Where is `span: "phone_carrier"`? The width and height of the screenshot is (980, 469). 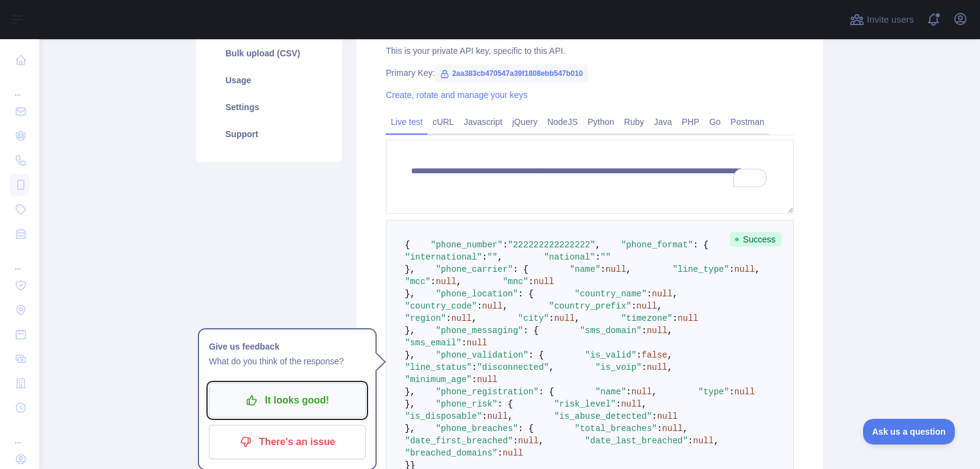
span: "phone_carrier" is located at coordinates (474, 269).